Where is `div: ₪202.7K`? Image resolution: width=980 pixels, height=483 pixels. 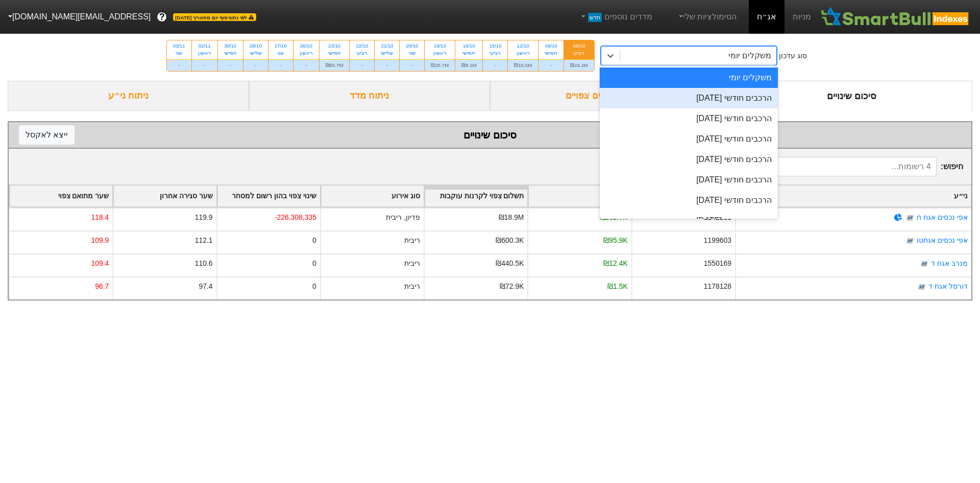 div: ₪202.7K is located at coordinates (613, 217).